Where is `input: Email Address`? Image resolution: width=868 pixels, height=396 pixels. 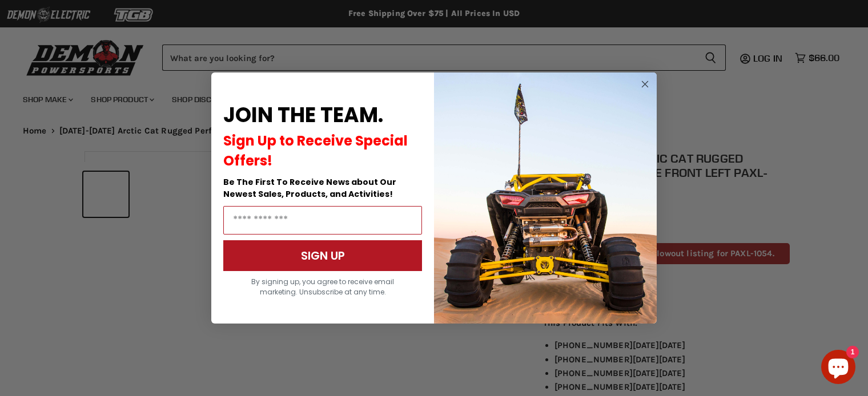
input: Email Address is located at coordinates (322, 220).